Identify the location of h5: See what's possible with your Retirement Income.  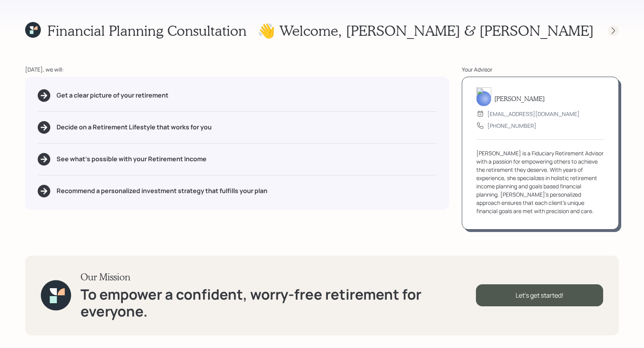
(132, 159).